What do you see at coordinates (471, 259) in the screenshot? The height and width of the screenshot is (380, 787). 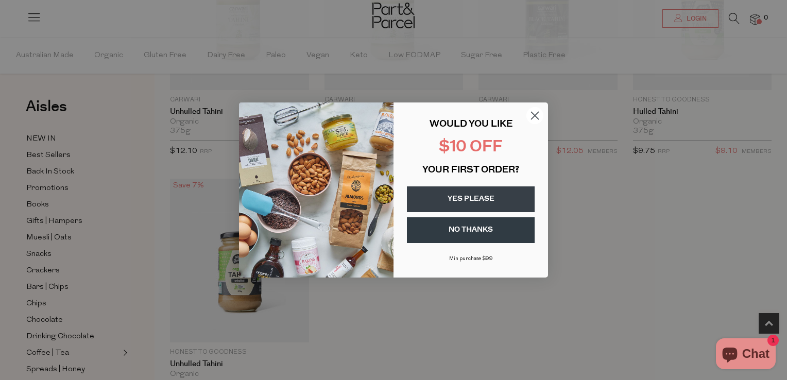 I see `span: Min purchase $99` at bounding box center [471, 259].